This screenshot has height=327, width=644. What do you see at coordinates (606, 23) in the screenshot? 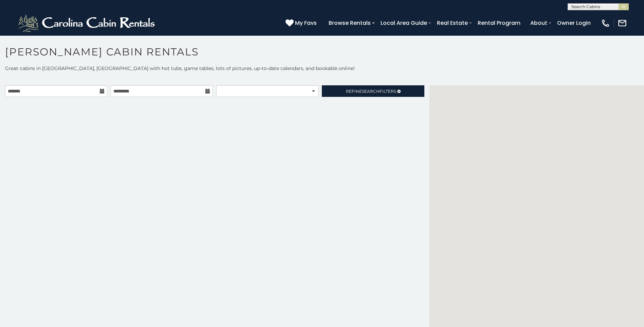
I see `img: phone-regular-white.png` at bounding box center [606, 23].